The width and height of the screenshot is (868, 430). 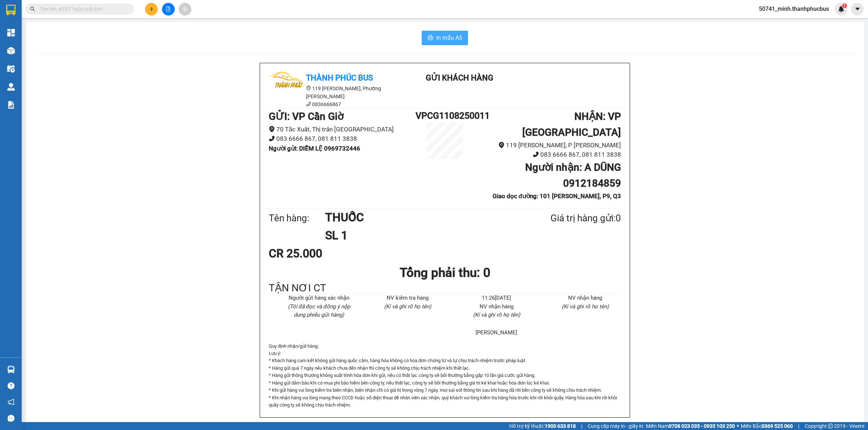 I want to click on h1: Tổng phải thu: 0, so click(x=445, y=273).